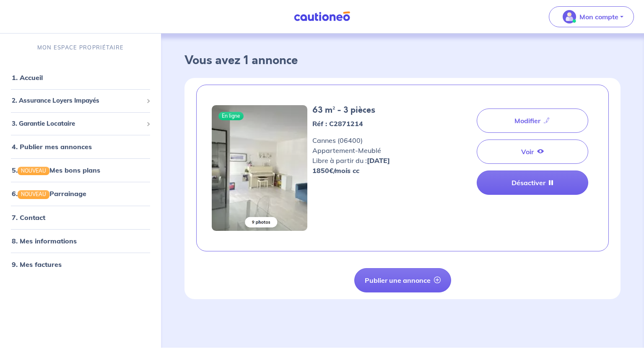  I want to click on span: 2. Assurance Loyers Impayés, so click(77, 100).